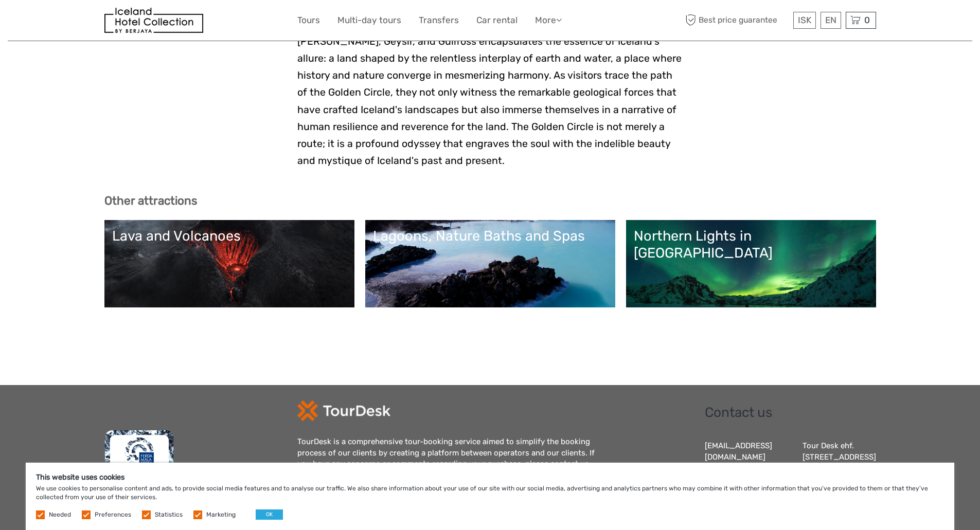  Describe the element at coordinates (154, 20) in the screenshot. I see `img: 481-8f989b07-3259-4bb0-90ed-3da368179bdc_logo_small.jpg` at that location.